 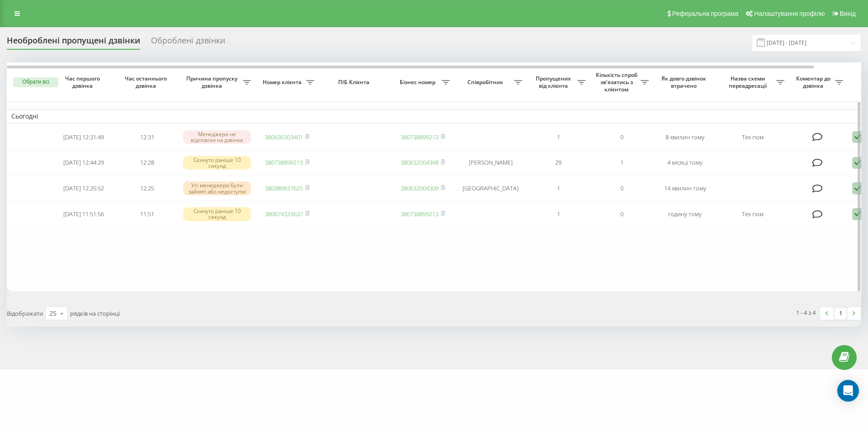 What do you see at coordinates (217, 137) in the screenshot?
I see `div: Менеджери не відповіли на дзвінок` at bounding box center [217, 137].